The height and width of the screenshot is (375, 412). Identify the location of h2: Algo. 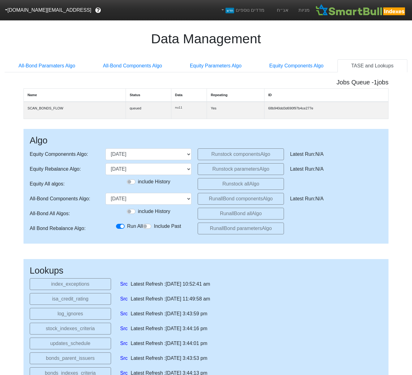
(206, 141).